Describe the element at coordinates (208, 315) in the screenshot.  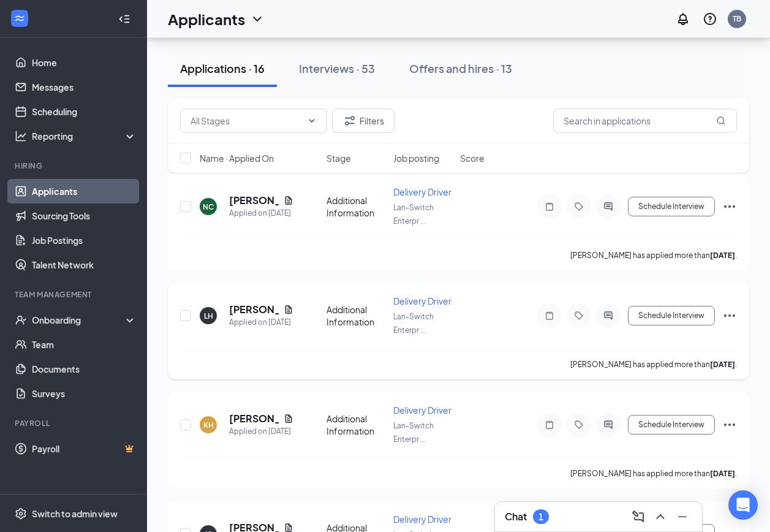
I see `div: LH` at that location.